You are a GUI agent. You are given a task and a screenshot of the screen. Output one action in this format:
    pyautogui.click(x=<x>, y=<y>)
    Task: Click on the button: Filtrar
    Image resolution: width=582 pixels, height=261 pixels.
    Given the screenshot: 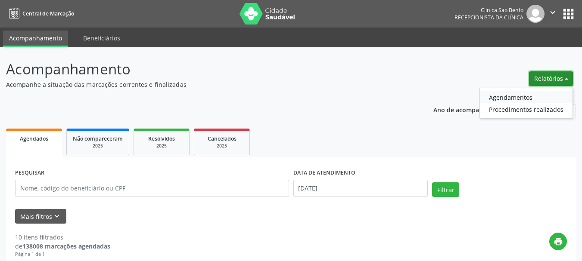 What is the action you would take?
    pyautogui.click(x=445, y=190)
    